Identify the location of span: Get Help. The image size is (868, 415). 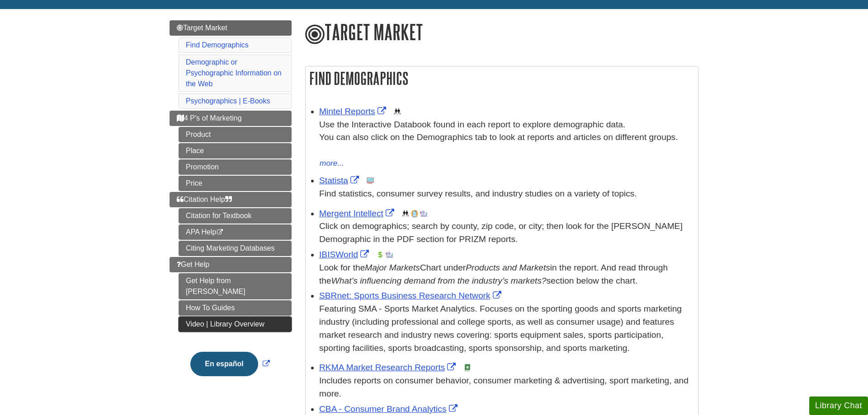
(193, 265).